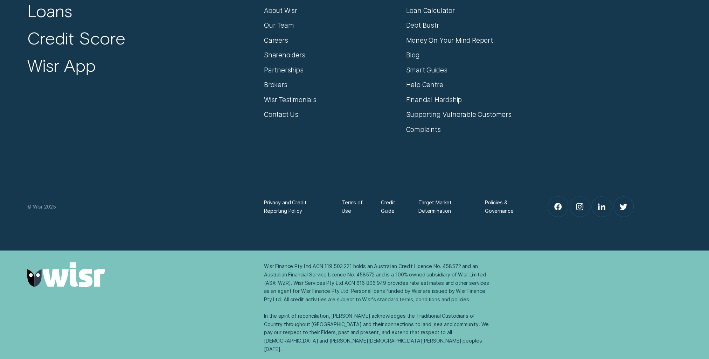 The width and height of the screenshot is (709, 359). What do you see at coordinates (444, 207) in the screenshot?
I see `a: Target Market Determination` at bounding box center [444, 207].